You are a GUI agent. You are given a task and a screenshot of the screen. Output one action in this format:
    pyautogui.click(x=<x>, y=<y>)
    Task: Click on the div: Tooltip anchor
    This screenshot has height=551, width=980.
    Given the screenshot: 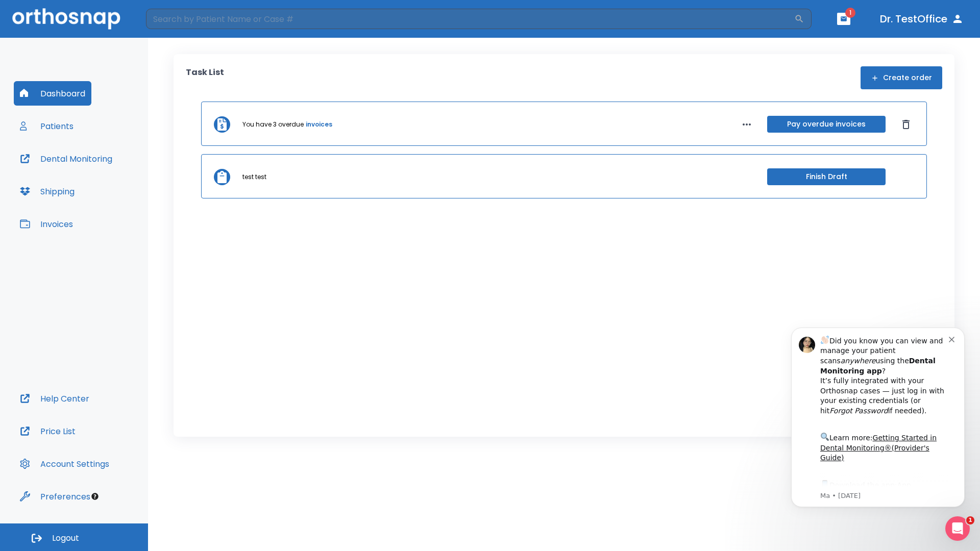 What is the action you would take?
    pyautogui.click(x=95, y=497)
    